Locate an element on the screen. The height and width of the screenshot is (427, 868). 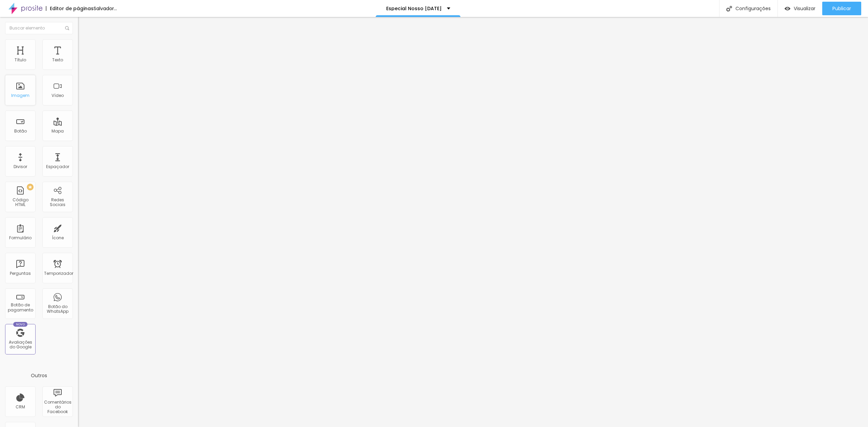
font: Código HTML is located at coordinates (20, 202).